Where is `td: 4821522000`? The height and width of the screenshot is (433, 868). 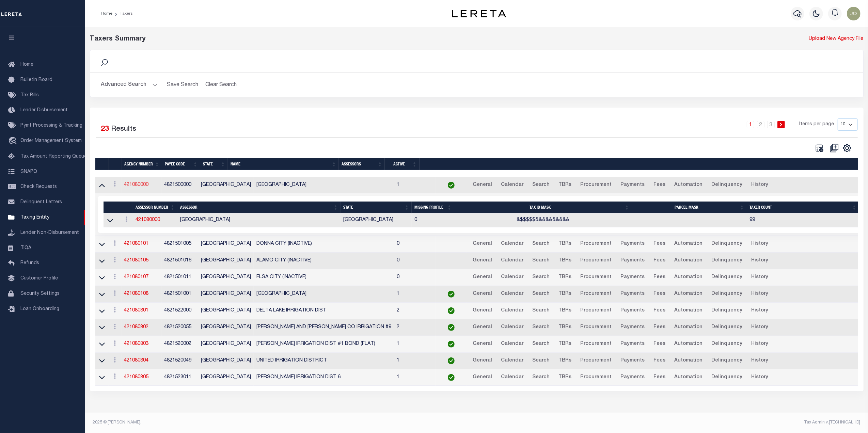 td: 4821522000 is located at coordinates (180, 311).